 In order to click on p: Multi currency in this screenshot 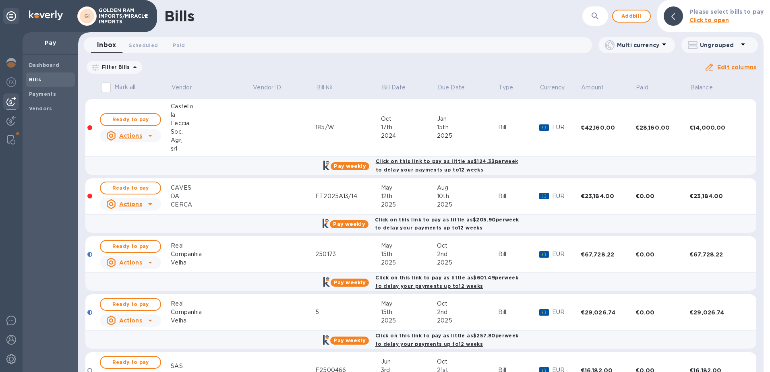, I will do `click(638, 45)`.